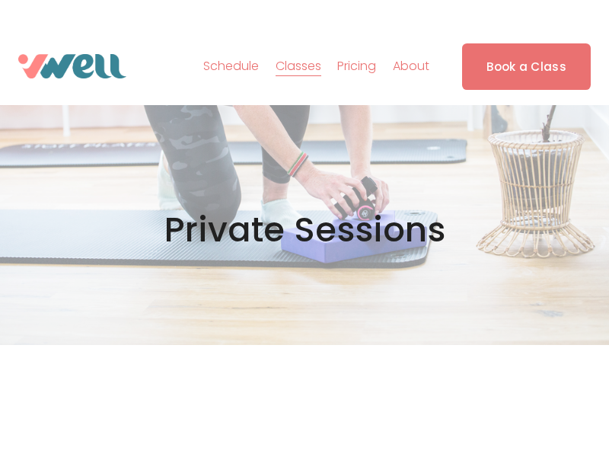 The image size is (609, 457). What do you see at coordinates (298, 66) in the screenshot?
I see `span: Classes` at bounding box center [298, 66].